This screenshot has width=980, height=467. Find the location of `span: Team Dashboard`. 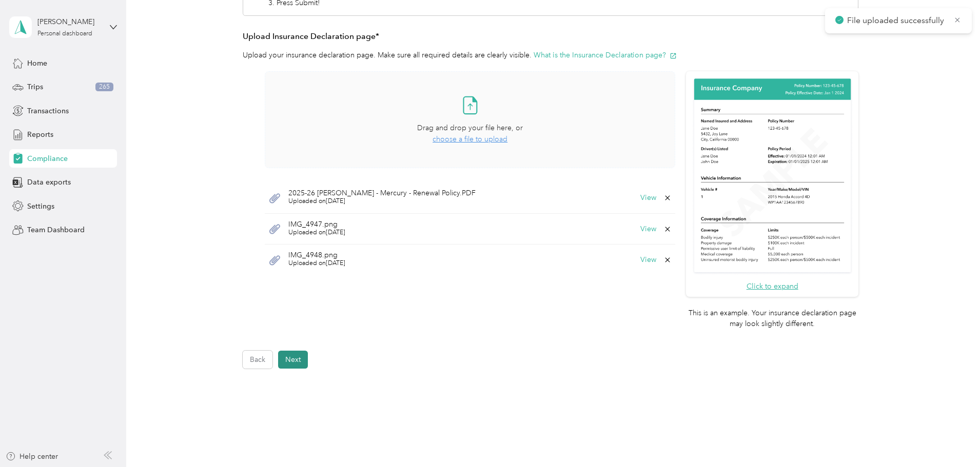

span: Team Dashboard is located at coordinates (56, 230).